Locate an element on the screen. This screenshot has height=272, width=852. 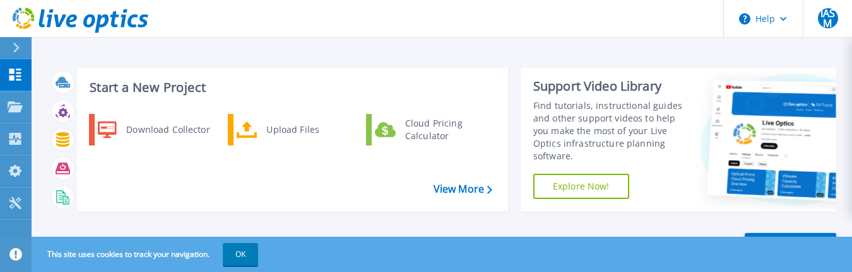
div: Find tutorials, instructional guides and other support videos to help you make the most of your L... is located at coordinates (611, 131).